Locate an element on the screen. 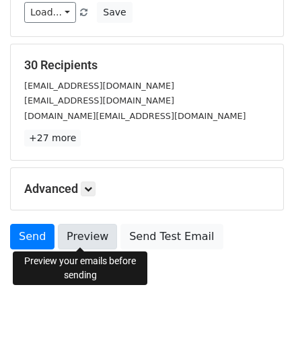  div: Preview your emails before sending is located at coordinates (80, 269).